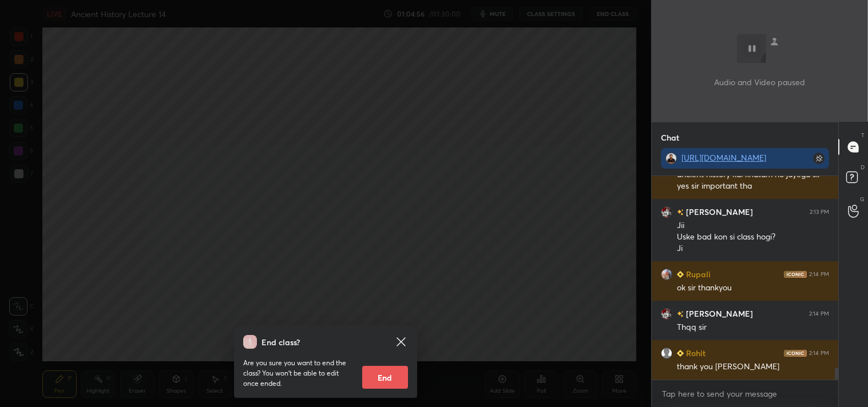 The image size is (868, 407). I want to click on h4: End class?, so click(280, 342).